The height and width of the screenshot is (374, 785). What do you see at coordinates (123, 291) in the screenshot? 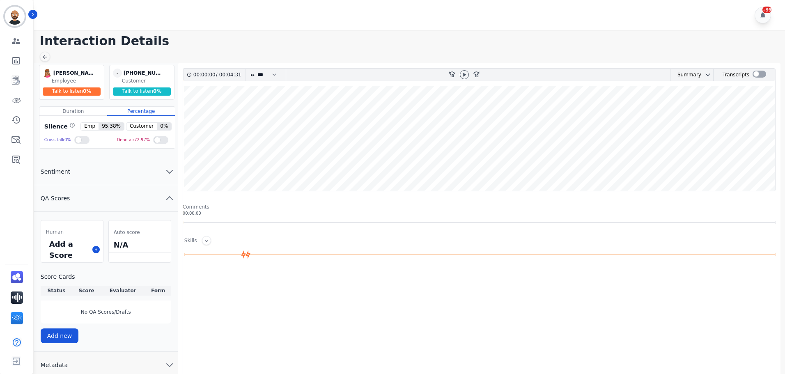
I see `th: Evaluator` at bounding box center [123, 291].